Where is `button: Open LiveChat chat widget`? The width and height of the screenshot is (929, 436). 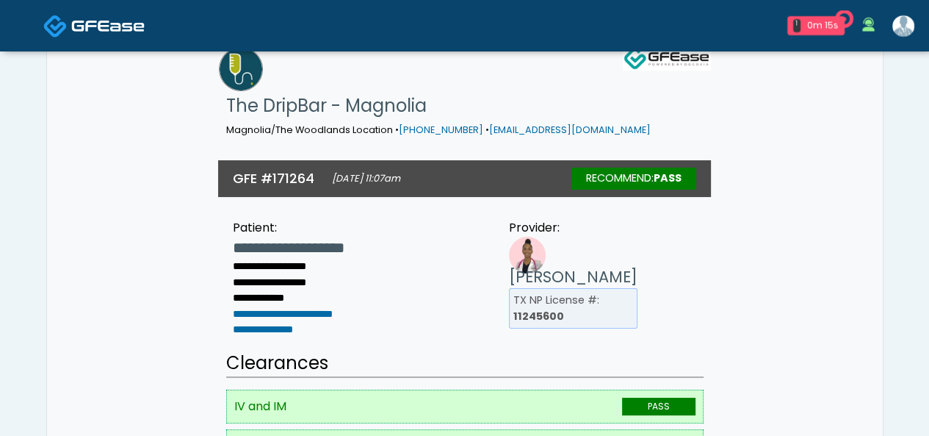 button: Open LiveChat chat widget is located at coordinates (34, 28).